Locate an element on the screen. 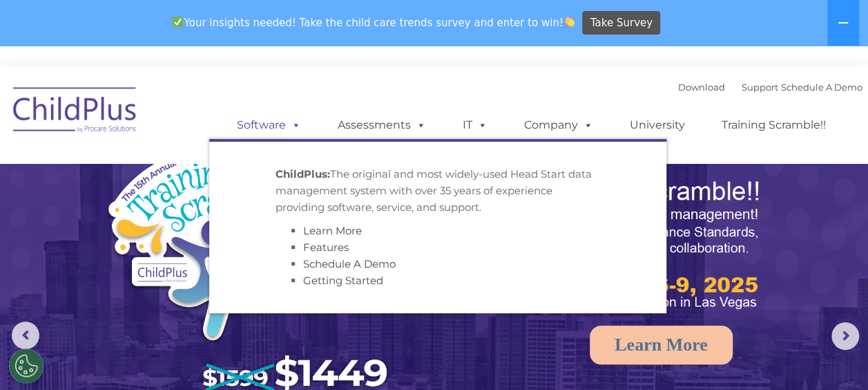 The image size is (868, 390). span: Take Survey is located at coordinates (621, 23).